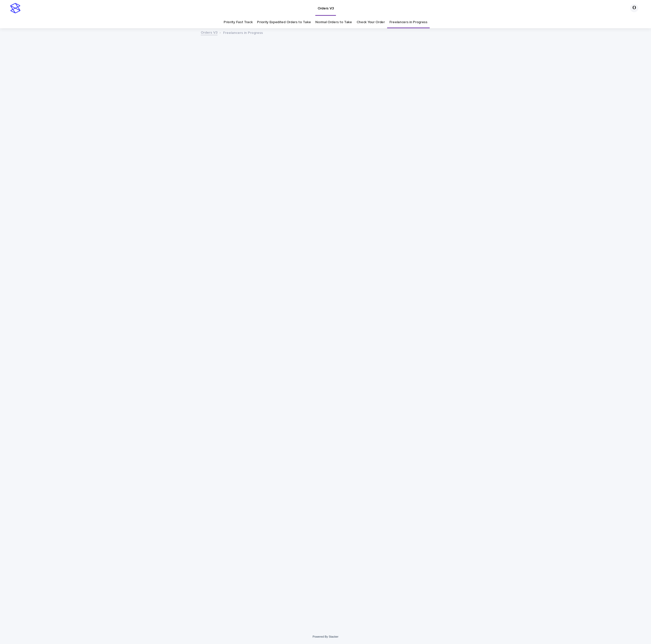  I want to click on a: Orders V3, so click(209, 32).